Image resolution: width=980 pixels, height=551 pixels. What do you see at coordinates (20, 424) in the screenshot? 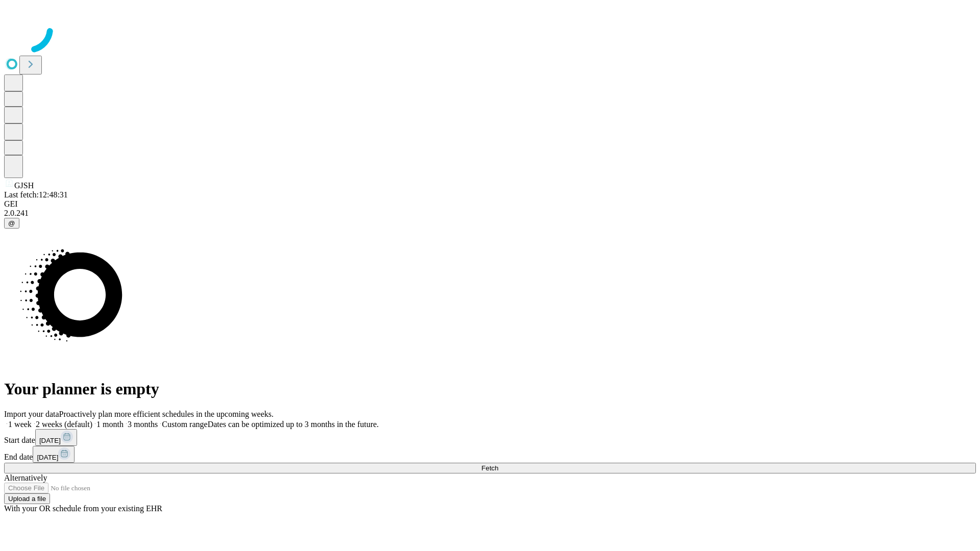
I see `span: 1 week` at bounding box center [20, 424].